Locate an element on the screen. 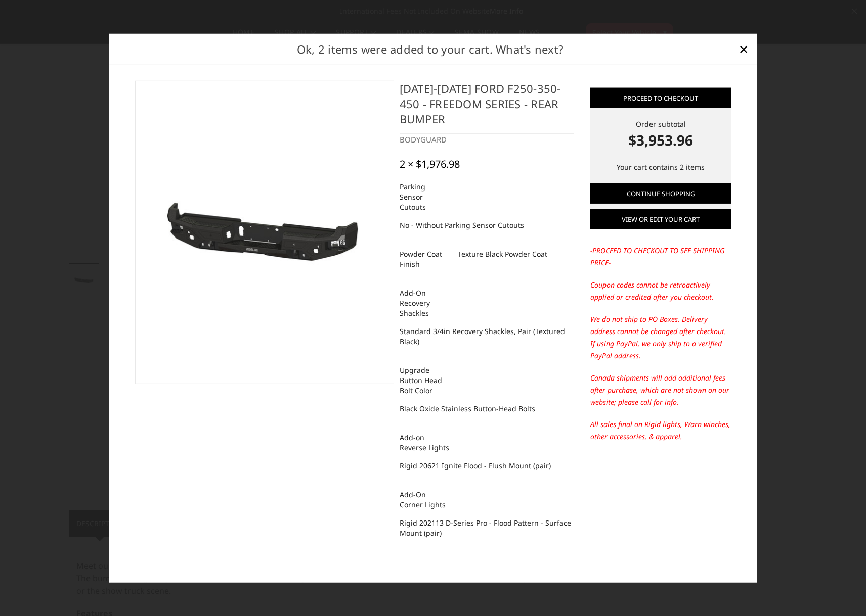  dt: Add-On Recovery Shackles is located at coordinates (425, 303).